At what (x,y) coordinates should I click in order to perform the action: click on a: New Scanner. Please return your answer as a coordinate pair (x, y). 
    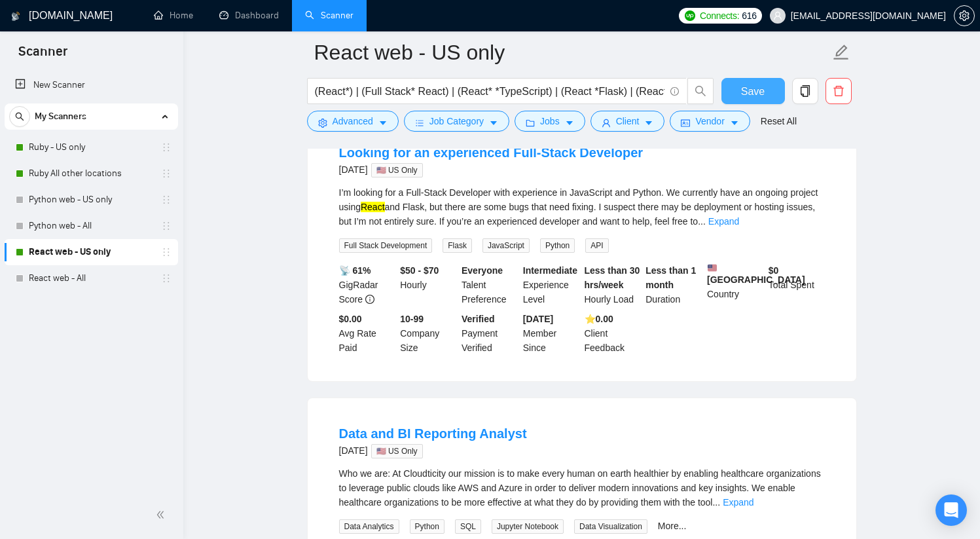
    Looking at the image, I should click on (91, 85).